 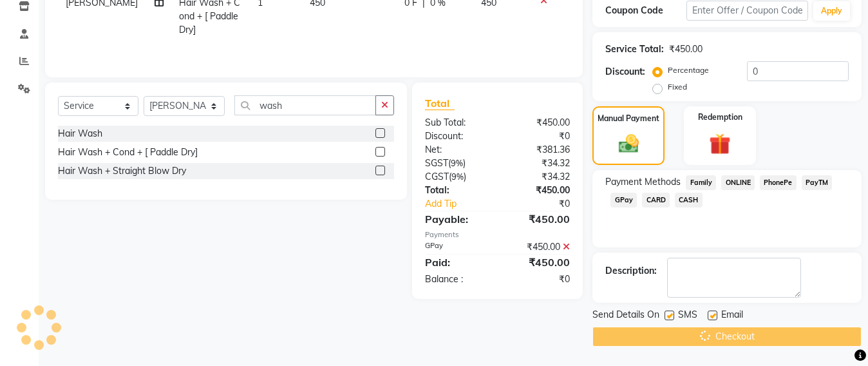 I want to click on div: Paid:, so click(x=457, y=262).